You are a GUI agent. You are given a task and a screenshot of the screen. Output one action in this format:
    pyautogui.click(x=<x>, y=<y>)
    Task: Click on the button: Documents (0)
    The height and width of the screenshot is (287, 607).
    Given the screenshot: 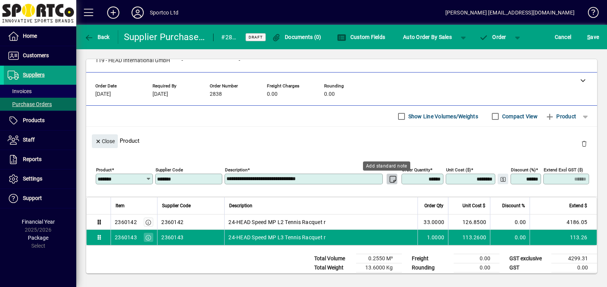 What is the action you would take?
    pyautogui.click(x=297, y=37)
    